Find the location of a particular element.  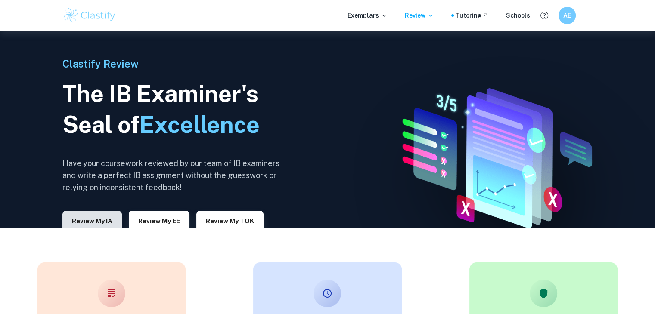

button: Review my TOK is located at coordinates (230, 221).